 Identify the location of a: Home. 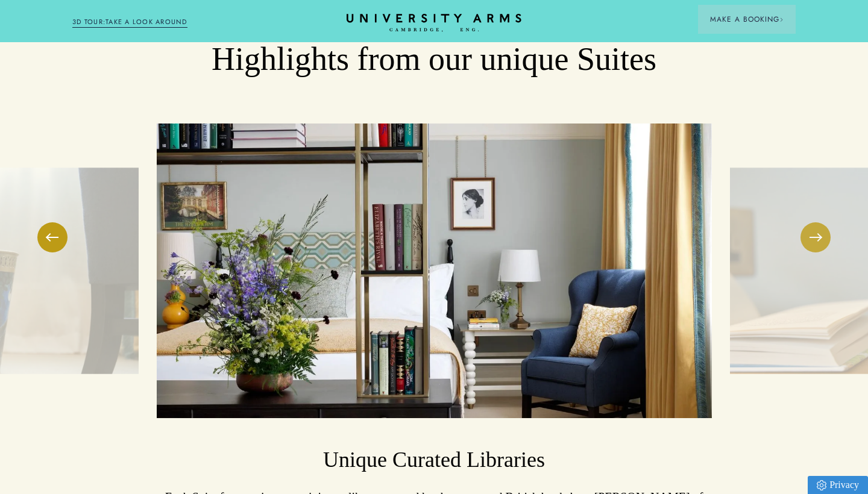
(434, 23).